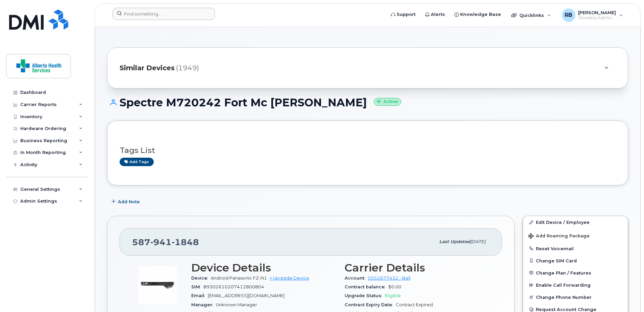 The height and width of the screenshot is (312, 644). Describe the element at coordinates (393, 295) in the screenshot. I see `span: Eligible` at that location.